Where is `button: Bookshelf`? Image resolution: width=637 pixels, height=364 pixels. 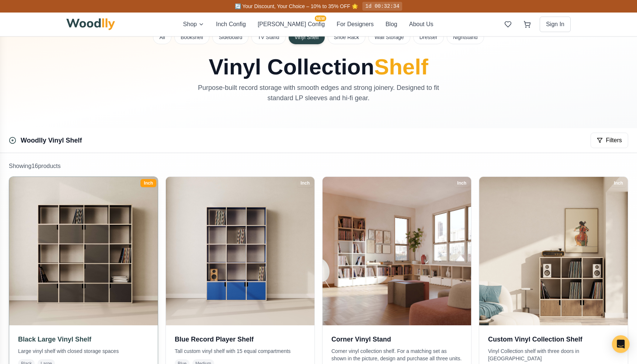
button: Bookshelf is located at coordinates (192, 37).